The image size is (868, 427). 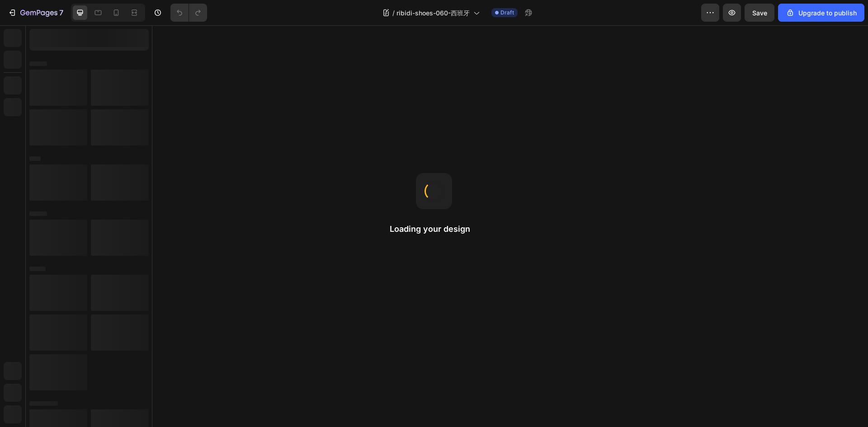 What do you see at coordinates (760, 13) in the screenshot?
I see `button: Save` at bounding box center [760, 13].